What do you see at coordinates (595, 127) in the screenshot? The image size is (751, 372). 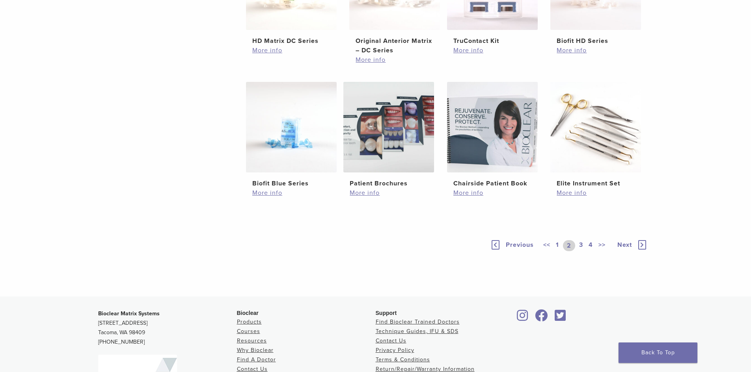 I see `img: Elite Instrument Set` at bounding box center [595, 127].